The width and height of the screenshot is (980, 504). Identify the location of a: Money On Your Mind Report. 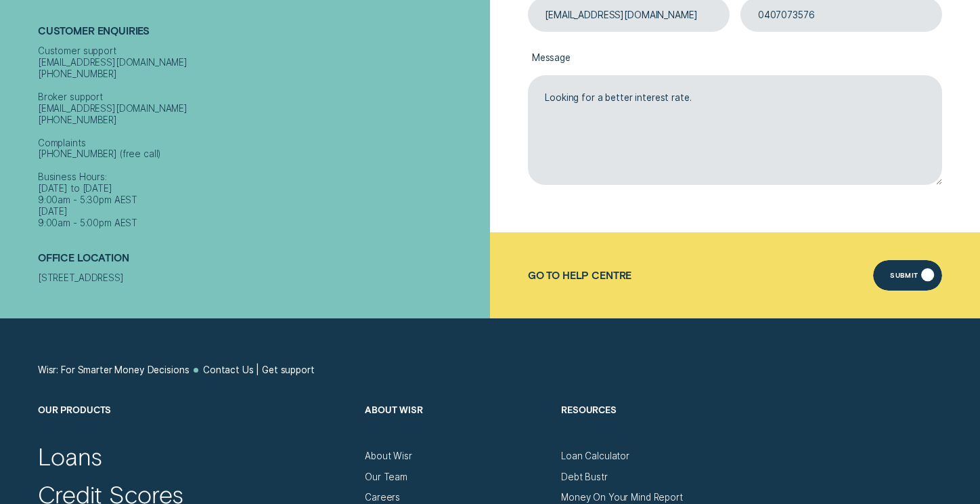
(622, 496).